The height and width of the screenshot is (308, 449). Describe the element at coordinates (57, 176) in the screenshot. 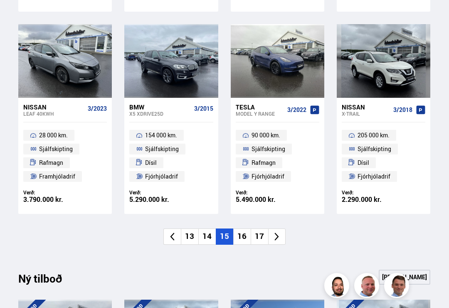

I see `span: Framhjóladrif` at that location.